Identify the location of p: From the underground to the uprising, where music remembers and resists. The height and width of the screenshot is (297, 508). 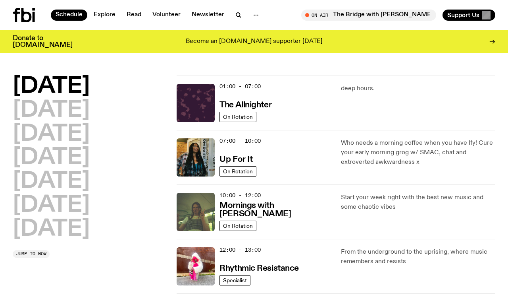
(418, 257).